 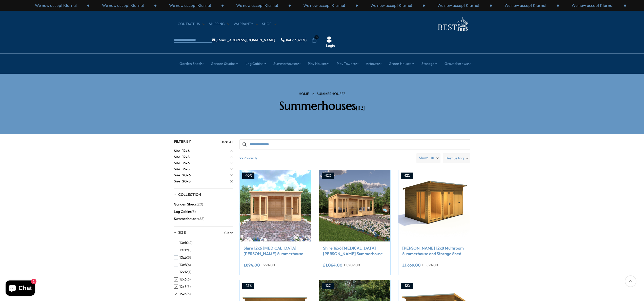 What do you see at coordinates (184, 243) in the screenshot?
I see `span: 10x10` at bounding box center [184, 243].